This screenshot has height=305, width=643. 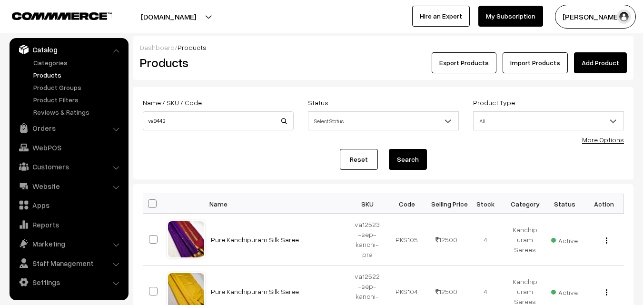 What do you see at coordinates (276, 204) in the screenshot?
I see `th: Name` at bounding box center [276, 204].